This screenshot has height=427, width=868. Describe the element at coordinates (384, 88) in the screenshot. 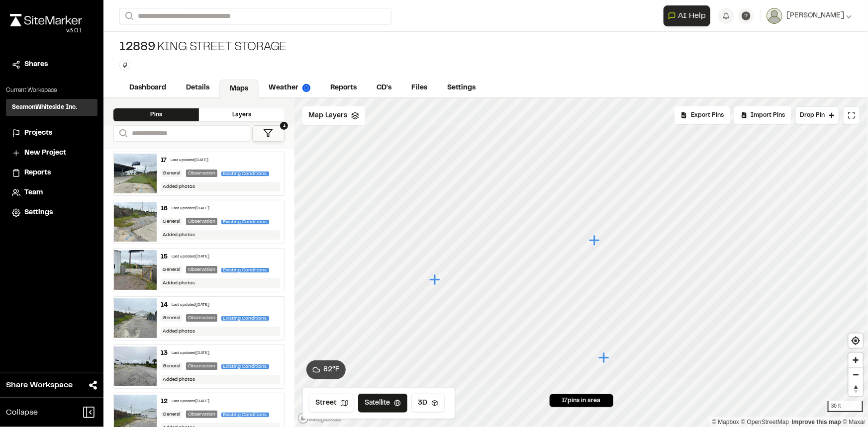

I see `a: CD's` at that location.